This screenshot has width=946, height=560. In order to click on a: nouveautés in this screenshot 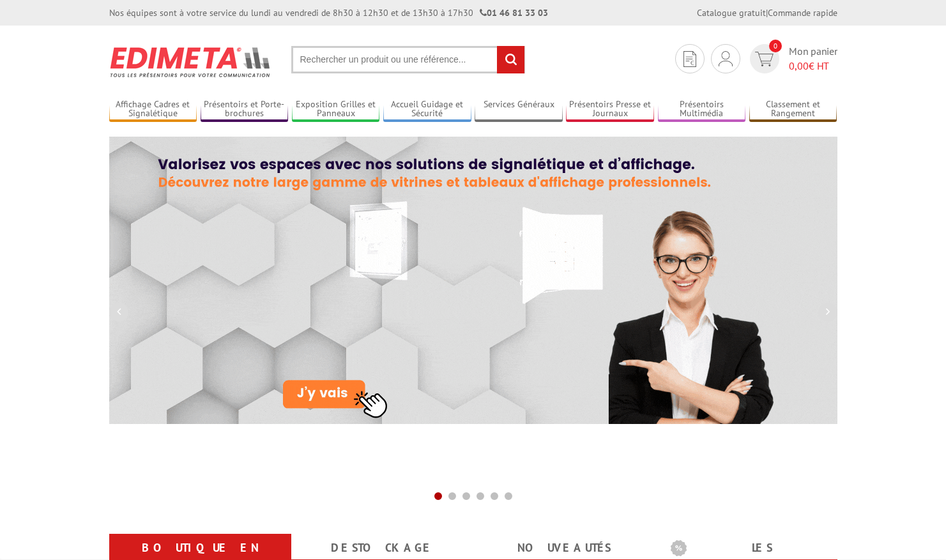, I will do `click(564, 548)`.